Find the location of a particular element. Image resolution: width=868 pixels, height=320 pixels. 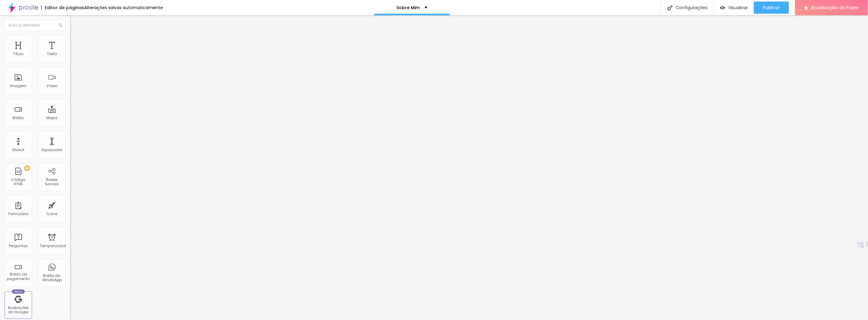

font: Divisor is located at coordinates (18, 150).